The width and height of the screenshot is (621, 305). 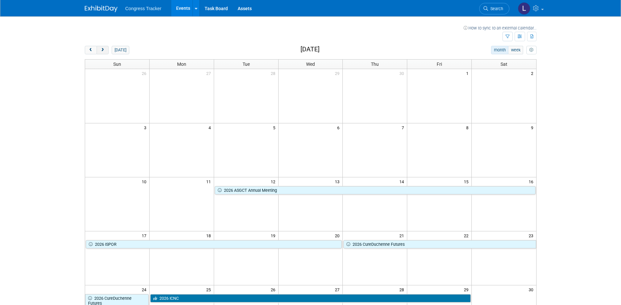 What do you see at coordinates (143, 9) in the screenshot?
I see `span: Congress Tracker` at bounding box center [143, 9].